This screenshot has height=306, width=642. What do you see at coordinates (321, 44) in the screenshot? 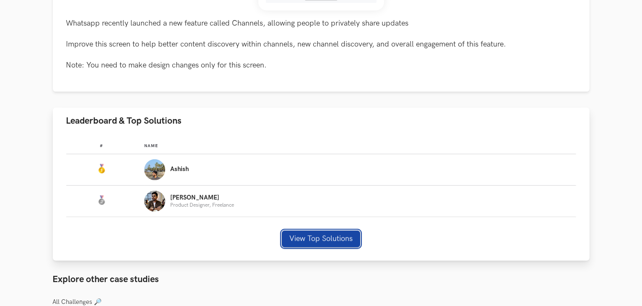
I see `p: Whatsapp recently launched a new feature called Channels, allowing people to privately share upda...` at bounding box center [321, 44].